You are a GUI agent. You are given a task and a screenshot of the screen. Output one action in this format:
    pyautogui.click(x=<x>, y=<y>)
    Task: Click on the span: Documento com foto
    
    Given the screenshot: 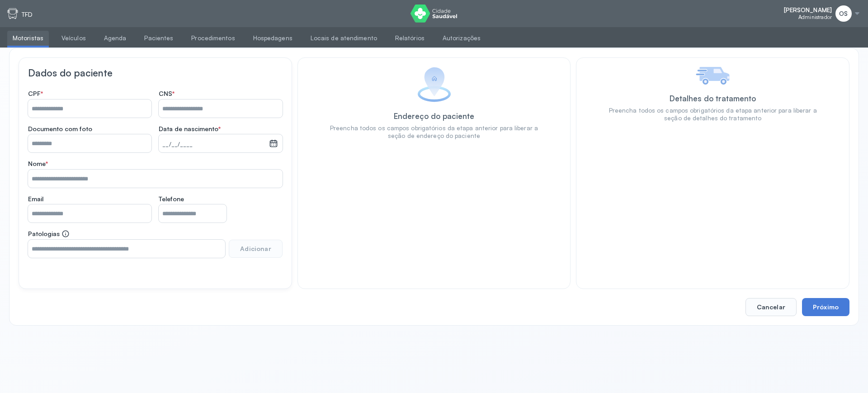 What is the action you would take?
    pyautogui.click(x=60, y=129)
    